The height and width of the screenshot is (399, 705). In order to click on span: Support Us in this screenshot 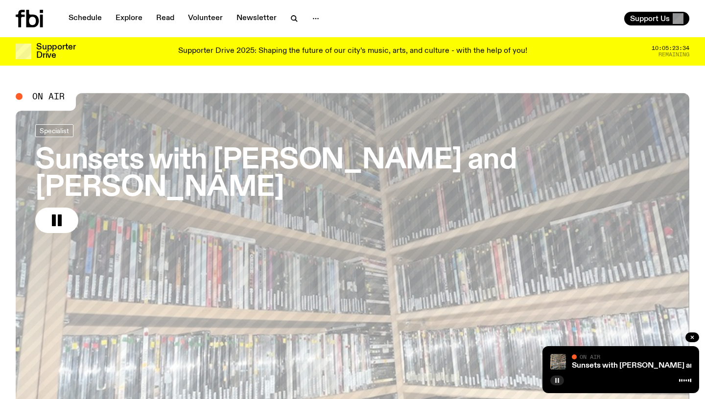, I will do `click(650, 19)`.